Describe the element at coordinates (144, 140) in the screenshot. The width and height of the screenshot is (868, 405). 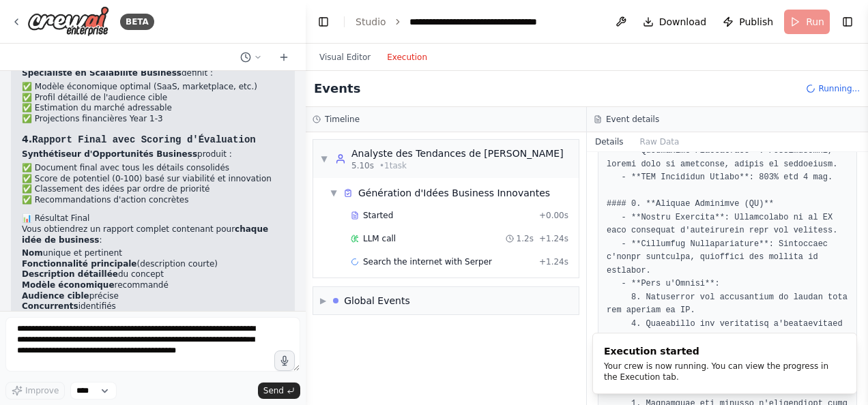
I see `code: Rapport Final avec Scoring d'Évaluation` at that location.